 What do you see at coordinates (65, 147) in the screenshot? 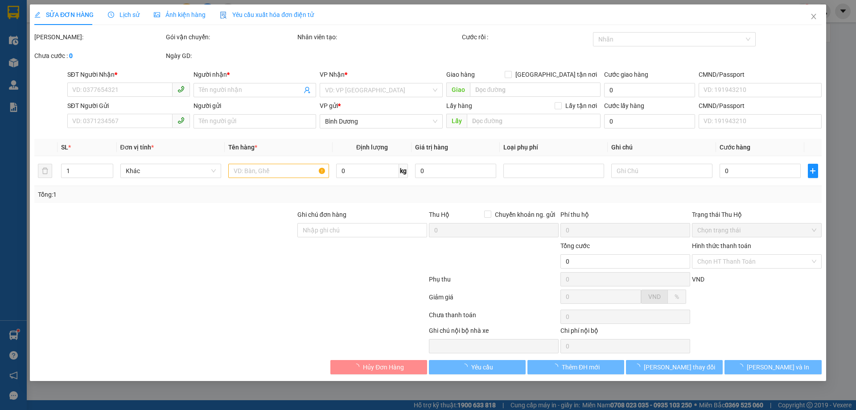
I see `span: SL` at bounding box center [65, 147].